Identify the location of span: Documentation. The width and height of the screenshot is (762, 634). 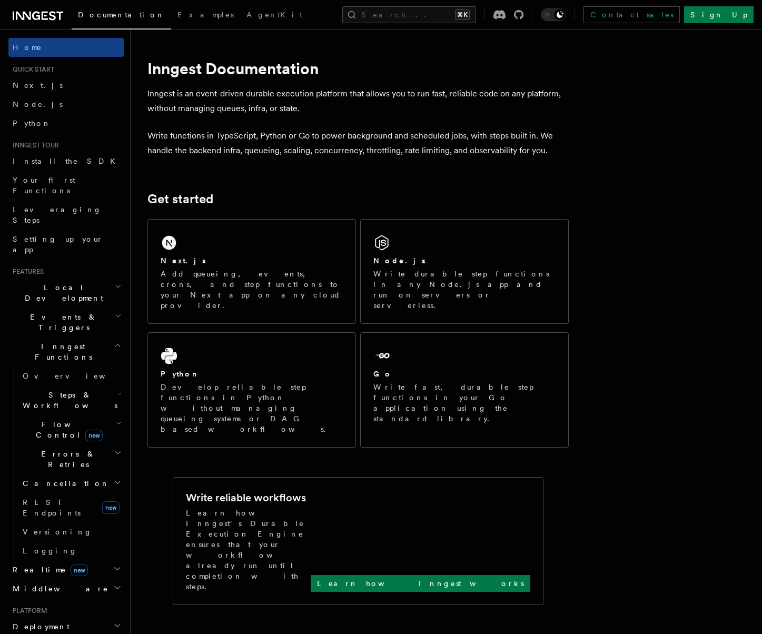
(121, 15).